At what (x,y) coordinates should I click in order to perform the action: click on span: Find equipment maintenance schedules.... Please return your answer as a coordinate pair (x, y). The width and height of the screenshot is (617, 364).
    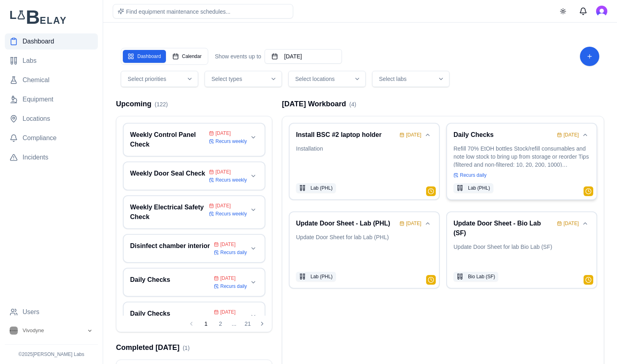
    Looking at the image, I should click on (178, 12).